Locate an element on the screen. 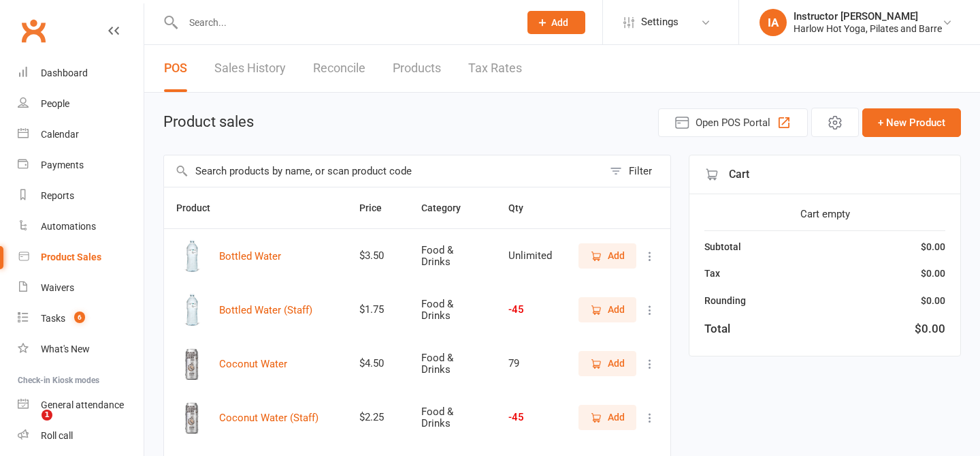  a: Dashboard is located at coordinates (80, 73).